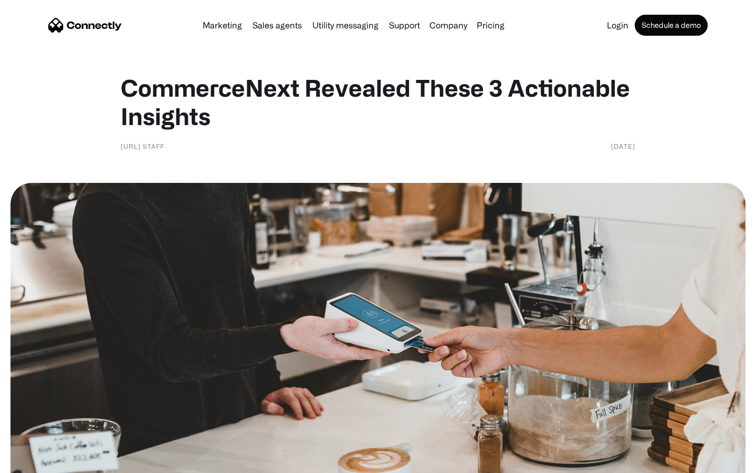 The image size is (756, 473). What do you see at coordinates (222, 25) in the screenshot?
I see `a: Marketing` at bounding box center [222, 25].